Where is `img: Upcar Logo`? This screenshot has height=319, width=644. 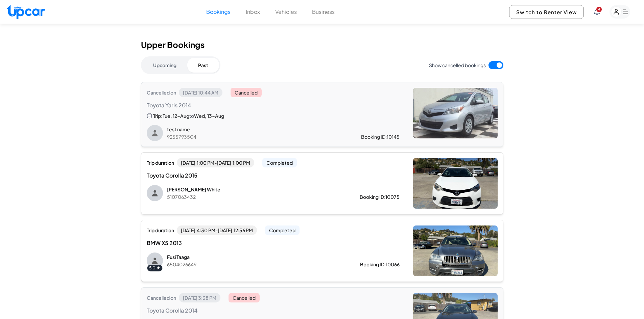 img: Upcar Logo is located at coordinates (26, 12).